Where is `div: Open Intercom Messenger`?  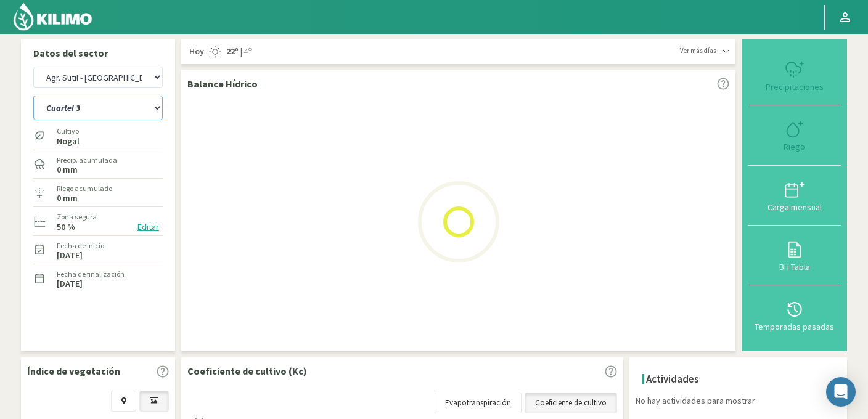 div: Open Intercom Messenger is located at coordinates (840, 392).